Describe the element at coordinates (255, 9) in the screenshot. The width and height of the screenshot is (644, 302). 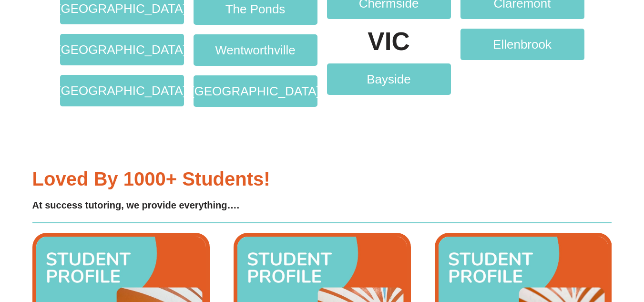
I see `span: The Ponds` at that location.